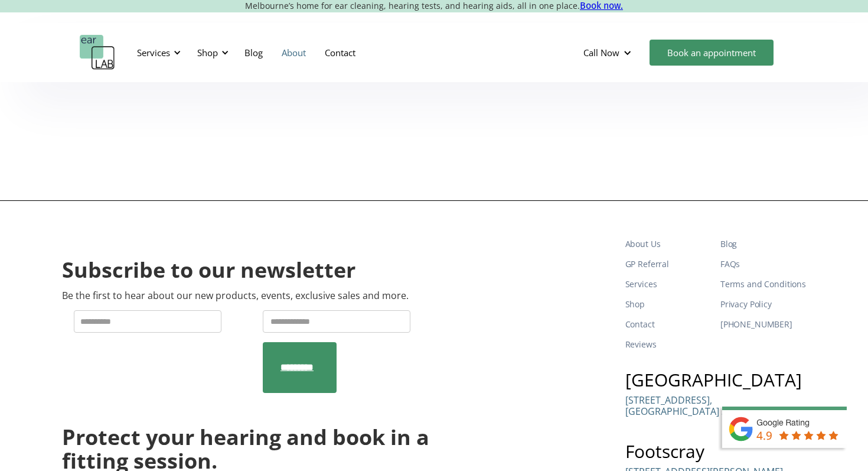 This screenshot has height=471, width=868. I want to click on a: Book an appointment, so click(712, 53).